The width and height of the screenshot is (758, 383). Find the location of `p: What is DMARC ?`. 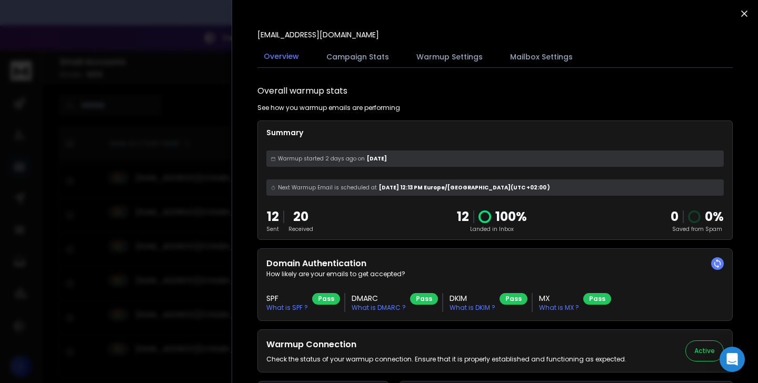

p: What is DMARC ? is located at coordinates (378, 308).